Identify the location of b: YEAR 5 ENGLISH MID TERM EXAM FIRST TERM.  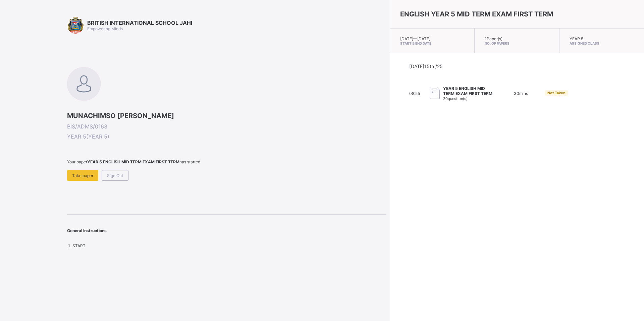
(133, 162).